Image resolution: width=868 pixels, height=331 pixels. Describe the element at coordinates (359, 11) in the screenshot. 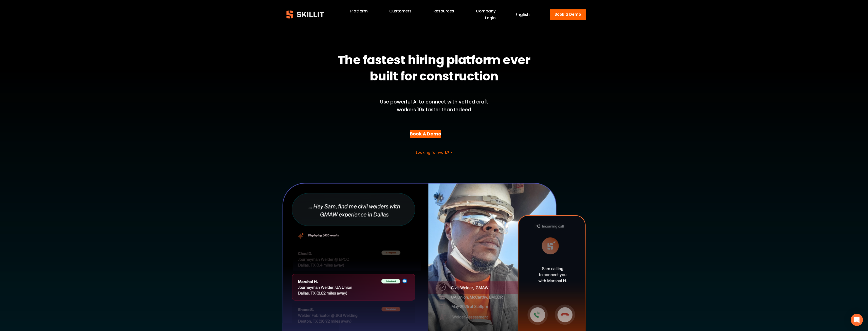

I see `a: Platform` at that location.